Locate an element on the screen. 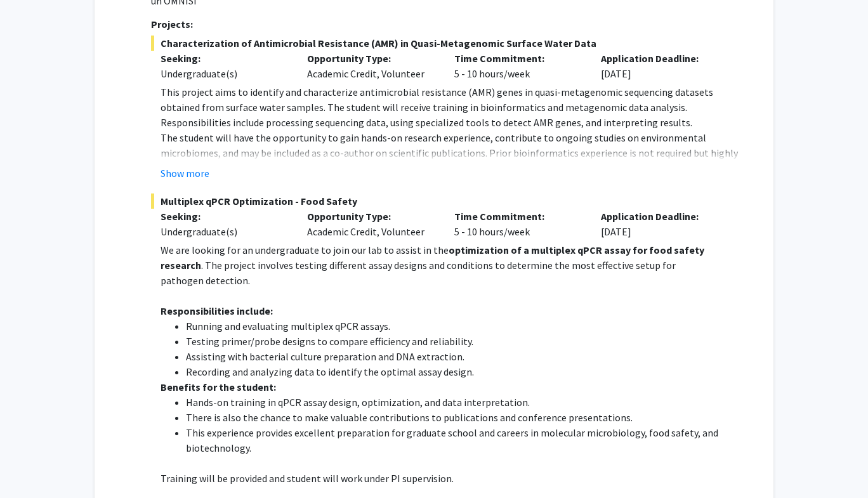  button: Show more is located at coordinates (185, 173).